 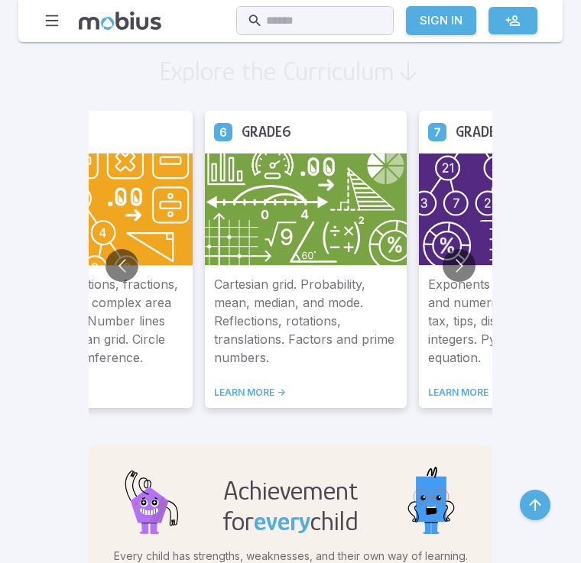 I want to click on a: Grade 6, so click(x=223, y=132).